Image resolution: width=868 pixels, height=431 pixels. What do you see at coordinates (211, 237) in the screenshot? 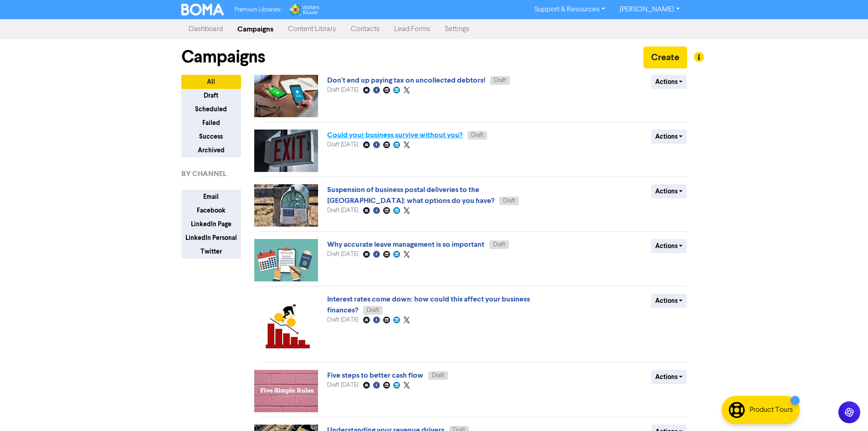
I see `button: LinkedIn Personal` at bounding box center [211, 237].